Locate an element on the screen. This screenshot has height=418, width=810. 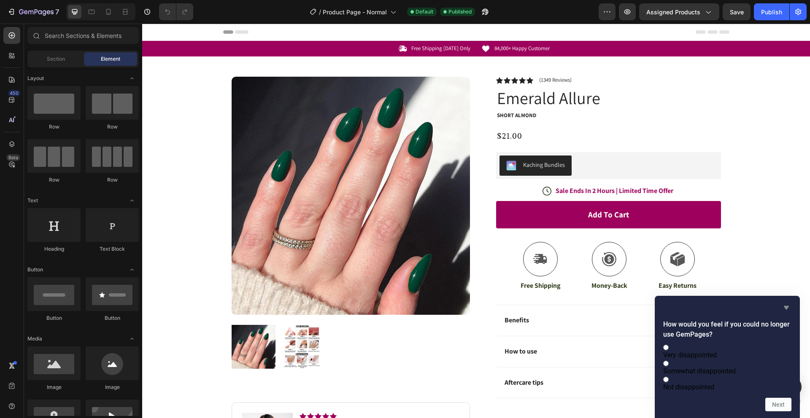
p: Easy Returns is located at coordinates (535, 262).